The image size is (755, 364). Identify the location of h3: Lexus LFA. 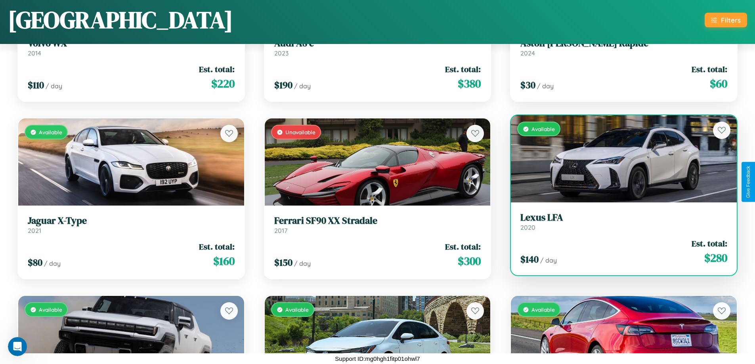
(623, 217).